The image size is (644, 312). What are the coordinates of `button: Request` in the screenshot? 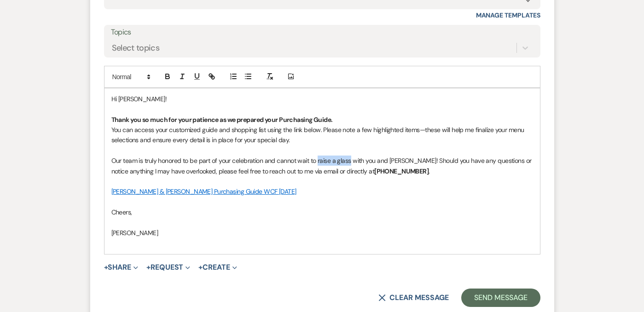 It's located at (168, 268).